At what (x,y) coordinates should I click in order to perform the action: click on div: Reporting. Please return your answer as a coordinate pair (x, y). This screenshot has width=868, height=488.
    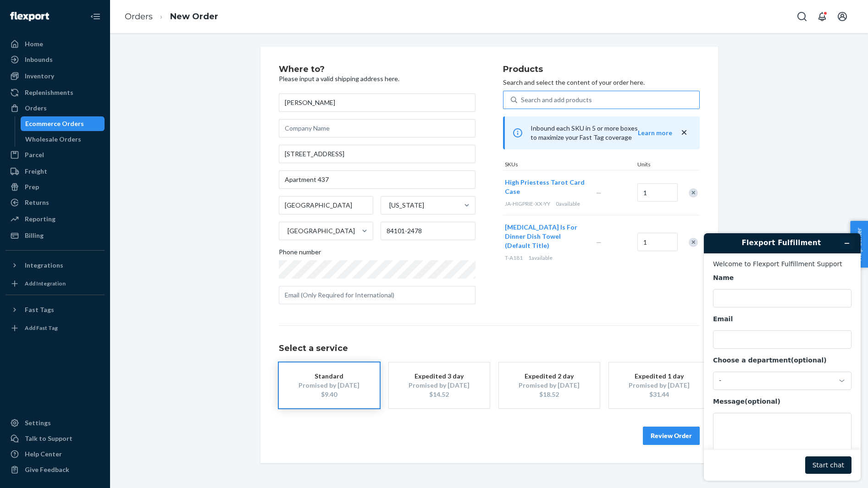
    Looking at the image, I should click on (40, 219).